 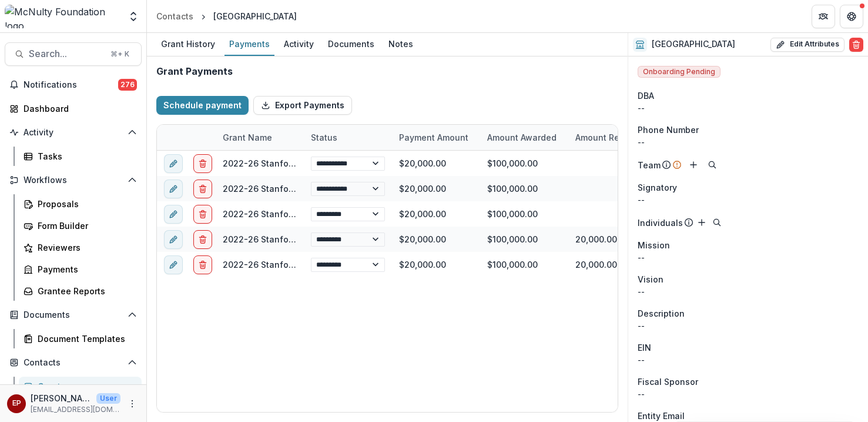 I want to click on button: Search..., so click(x=73, y=54).